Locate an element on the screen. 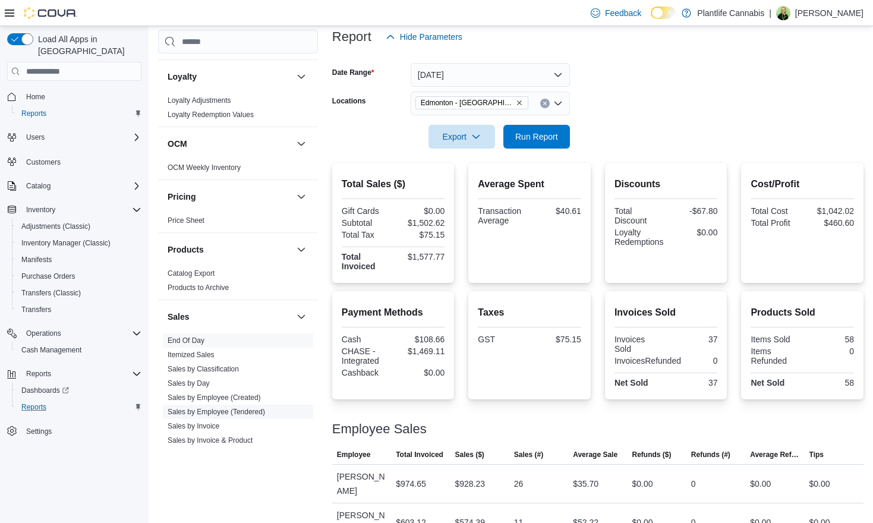 The height and width of the screenshot is (523, 873). span: Sales by Invoice & Product is located at coordinates (210, 440).